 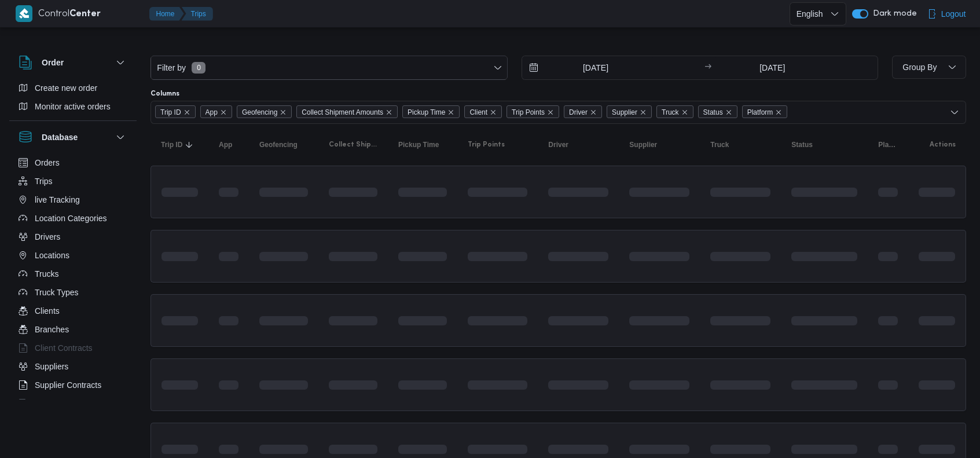 I want to click on span: Orders, so click(x=47, y=162).